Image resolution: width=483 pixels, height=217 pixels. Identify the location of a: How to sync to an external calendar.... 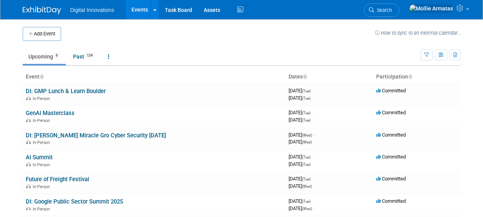
(417, 33).